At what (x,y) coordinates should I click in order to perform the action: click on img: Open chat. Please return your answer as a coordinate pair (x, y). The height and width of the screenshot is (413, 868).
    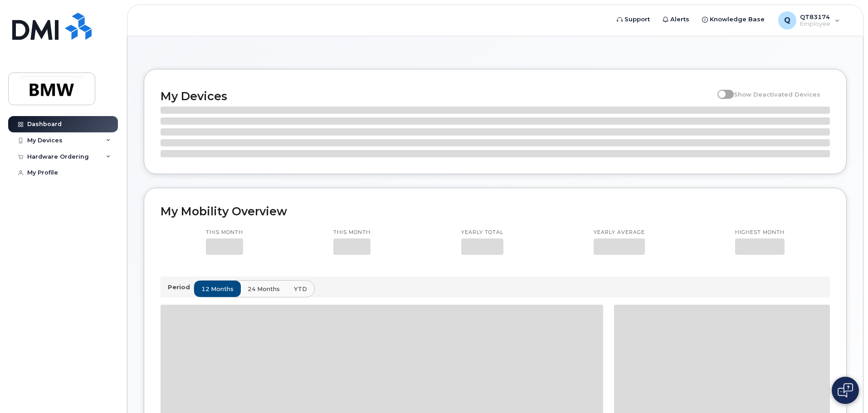
    Looking at the image, I should click on (845, 390).